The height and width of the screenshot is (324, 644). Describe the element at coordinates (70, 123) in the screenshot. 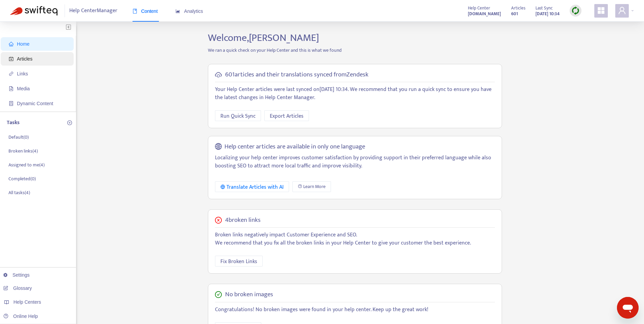

I see `span: plus-circle` at that location.